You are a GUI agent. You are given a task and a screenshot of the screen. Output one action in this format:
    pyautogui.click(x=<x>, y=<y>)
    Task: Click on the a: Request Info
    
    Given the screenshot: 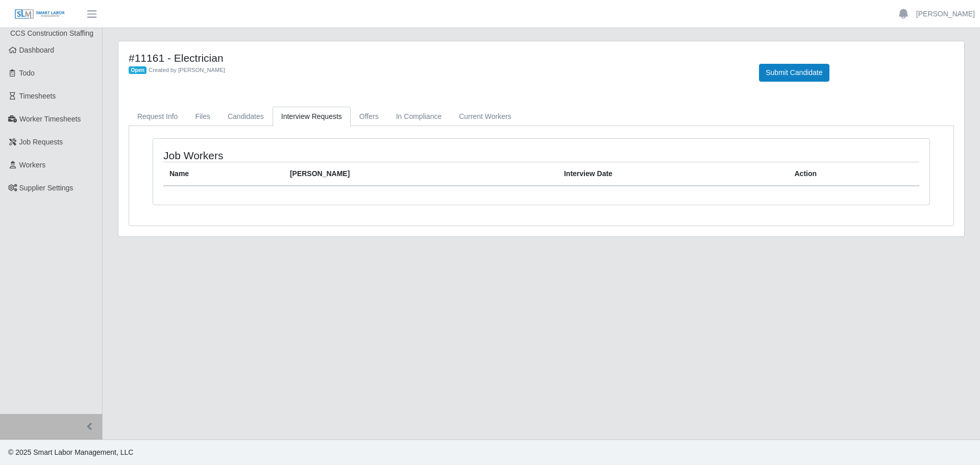 What is the action you would take?
    pyautogui.click(x=157, y=116)
    